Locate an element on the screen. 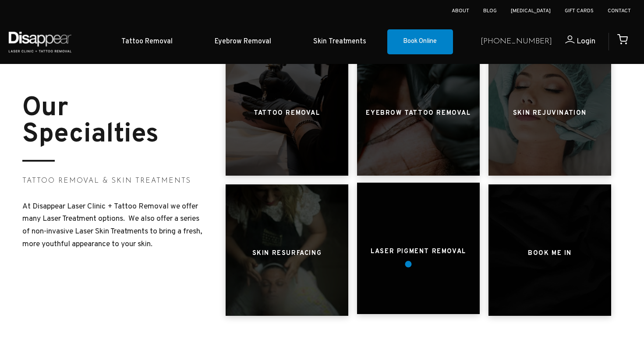 The width and height of the screenshot is (644, 364). a: Login is located at coordinates (574, 41).